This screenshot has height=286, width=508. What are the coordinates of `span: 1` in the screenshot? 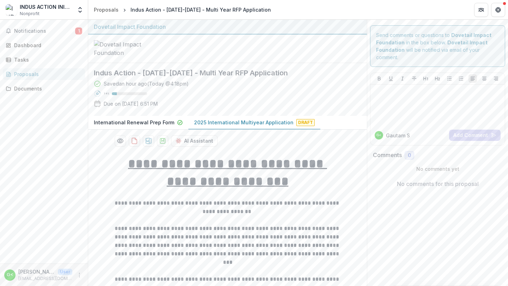 It's located at (79, 31).